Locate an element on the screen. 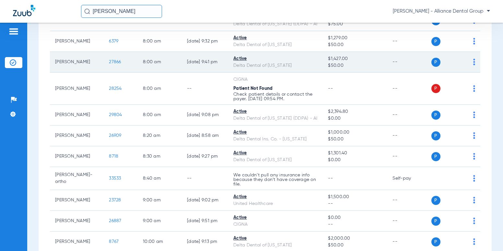 The height and width of the screenshot is (251, 503). span: $1,000.00 is located at coordinates (355, 132).